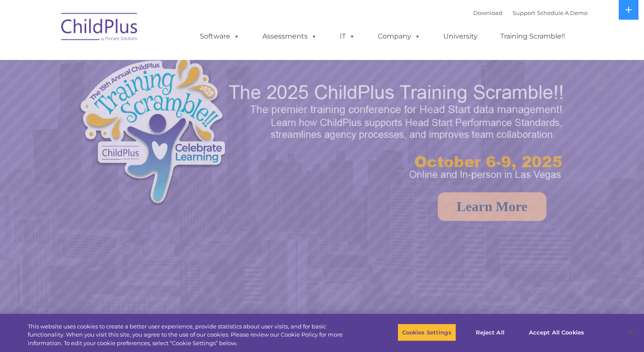 Image resolution: width=644 pixels, height=352 pixels. What do you see at coordinates (532, 36) in the screenshot?
I see `a: Training Scramble!!` at bounding box center [532, 36].